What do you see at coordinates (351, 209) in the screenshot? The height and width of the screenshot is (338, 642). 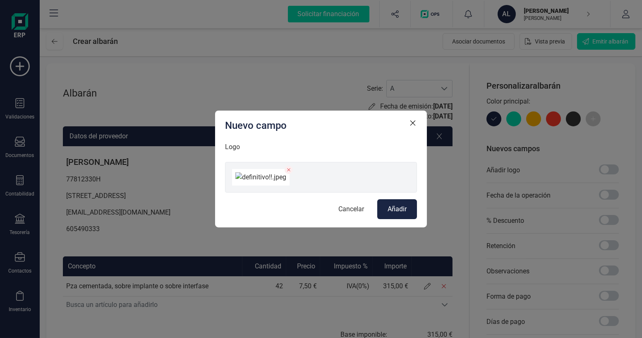 I see `button: Cancelar` at bounding box center [351, 209].